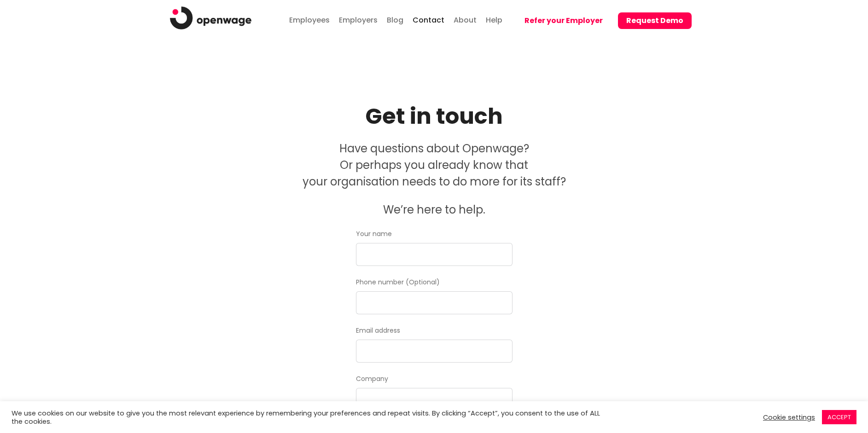 The height and width of the screenshot is (433, 868). I want to click on a: About, so click(465, 19).